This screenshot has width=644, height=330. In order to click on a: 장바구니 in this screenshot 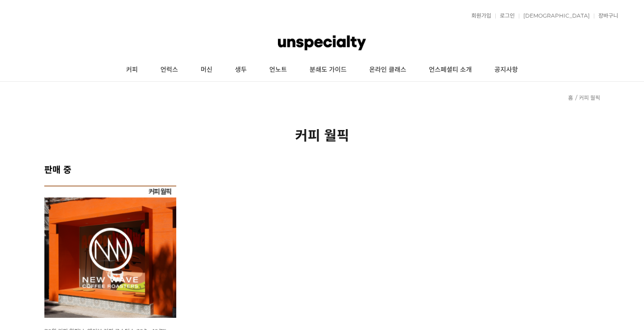, I will do `click(606, 16)`.